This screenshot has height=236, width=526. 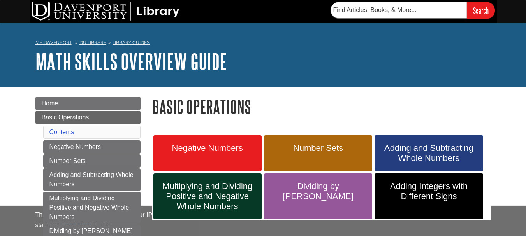 What do you see at coordinates (62, 132) in the screenshot?
I see `a: Contents` at bounding box center [62, 132].